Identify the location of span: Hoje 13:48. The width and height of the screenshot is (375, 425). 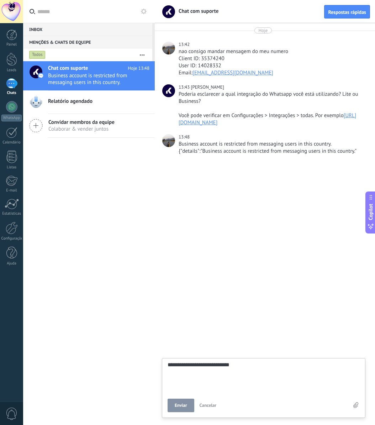
(139, 68).